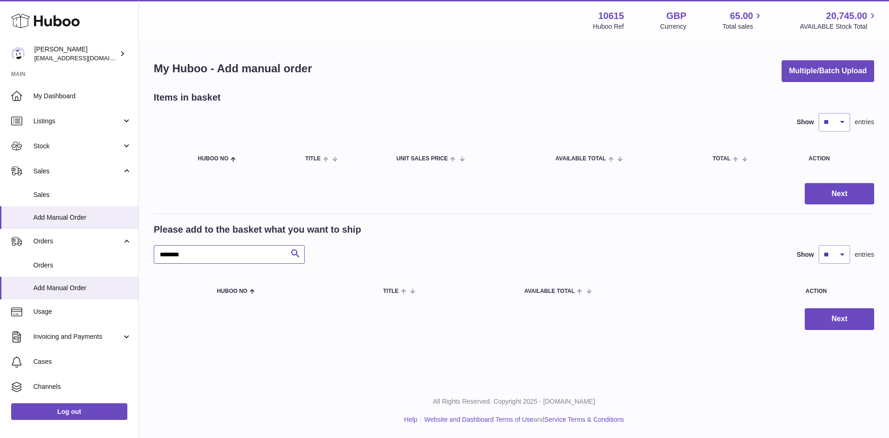 Image resolution: width=889 pixels, height=438 pixels. I want to click on img: fulfillment@fable.com, so click(18, 54).